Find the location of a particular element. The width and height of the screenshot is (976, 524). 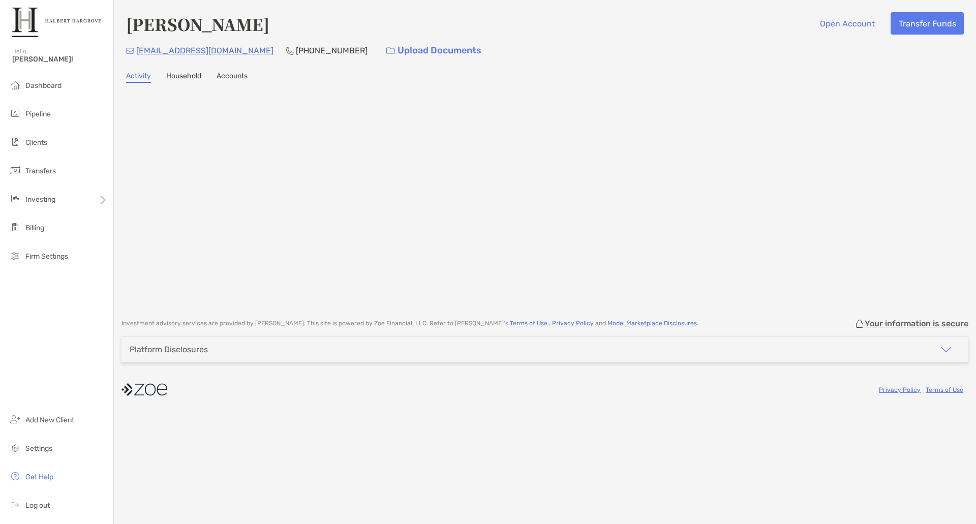

img: pipeline icon is located at coordinates (15, 113).